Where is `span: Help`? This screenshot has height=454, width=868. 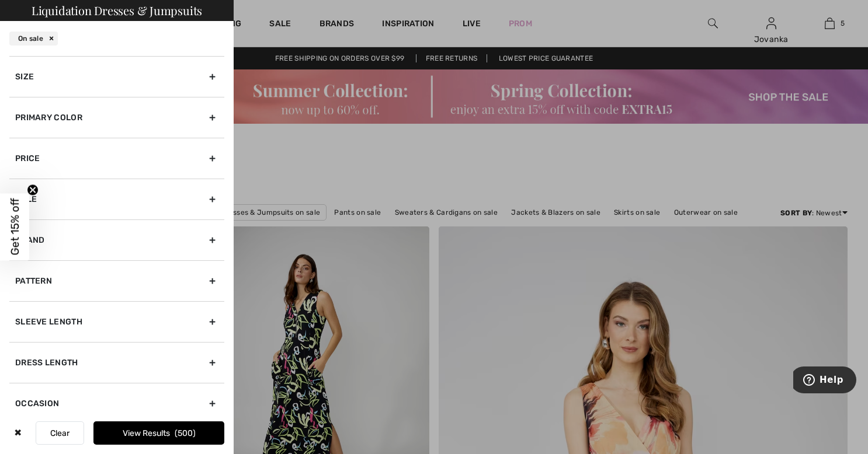 span: Help is located at coordinates (38, 14).